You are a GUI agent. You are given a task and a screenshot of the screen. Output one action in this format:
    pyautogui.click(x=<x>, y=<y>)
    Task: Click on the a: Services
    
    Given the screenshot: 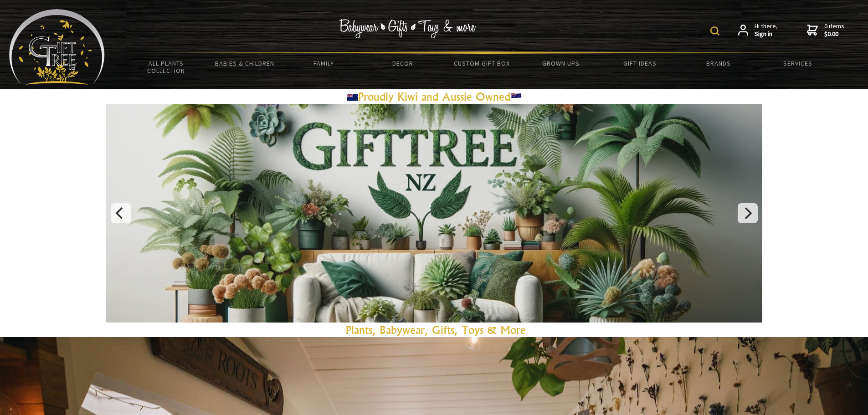 What is the action you would take?
    pyautogui.click(x=797, y=64)
    